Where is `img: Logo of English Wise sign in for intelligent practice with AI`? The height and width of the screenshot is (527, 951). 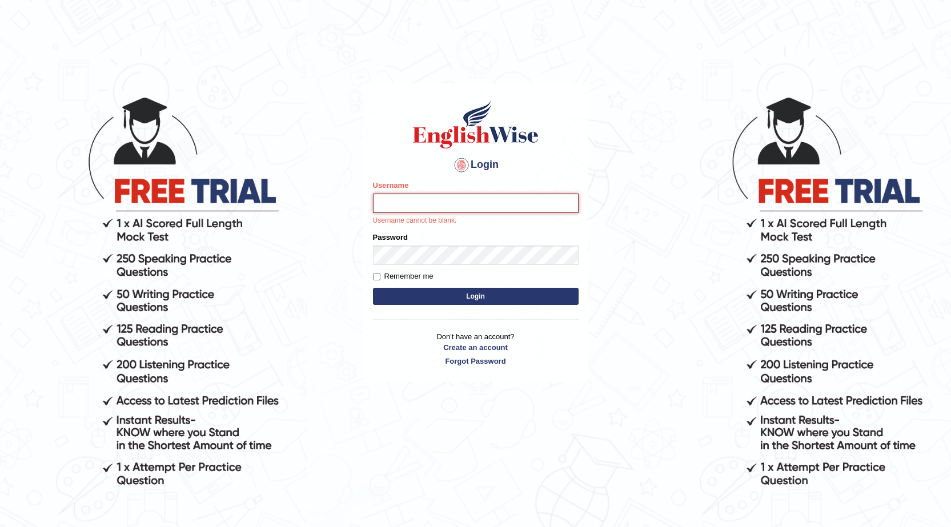 img: Logo of English Wise sign in for intelligent practice with AI is located at coordinates (476, 125).